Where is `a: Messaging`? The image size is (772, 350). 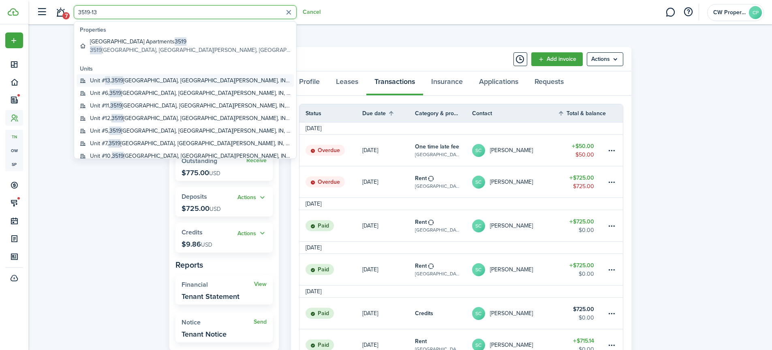 a: Messaging is located at coordinates (670, 12).